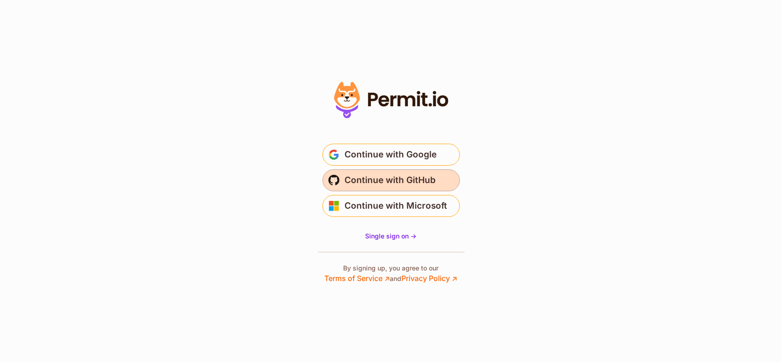 This screenshot has width=782, height=362. What do you see at coordinates (357, 279) in the screenshot?
I see `a: Terms of Service ↗` at bounding box center [357, 279].